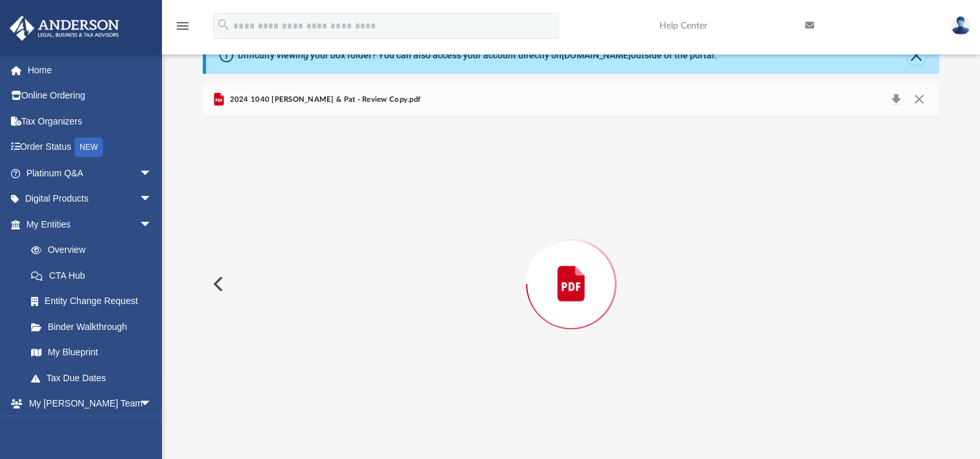 The width and height of the screenshot is (980, 459). What do you see at coordinates (89, 147) in the screenshot?
I see `div: NEW` at bounding box center [89, 147].